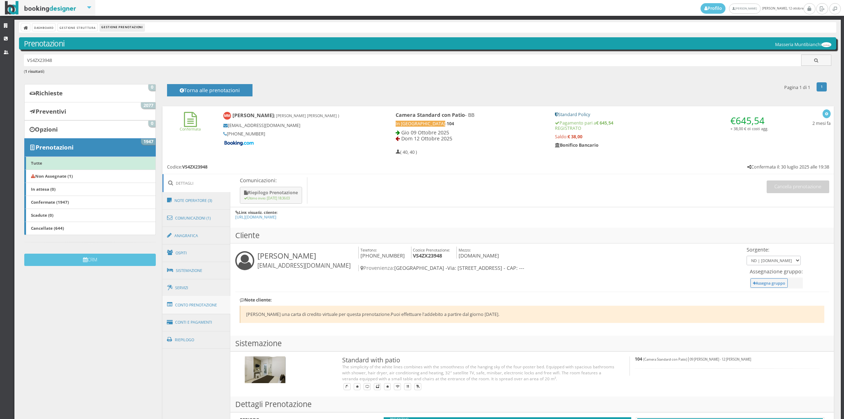 This screenshot has height=419, width=844. What do you see at coordinates (826, 45) in the screenshot?
I see `img: 56db488bc92111ef969d06d5a9c234c7.png` at bounding box center [826, 45].